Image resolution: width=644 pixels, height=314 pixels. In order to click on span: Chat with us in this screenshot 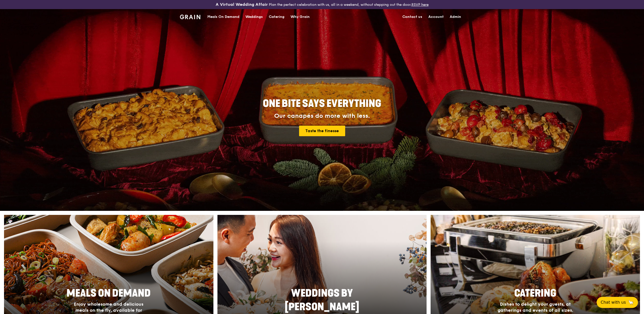, I will do `click(613, 302)`.